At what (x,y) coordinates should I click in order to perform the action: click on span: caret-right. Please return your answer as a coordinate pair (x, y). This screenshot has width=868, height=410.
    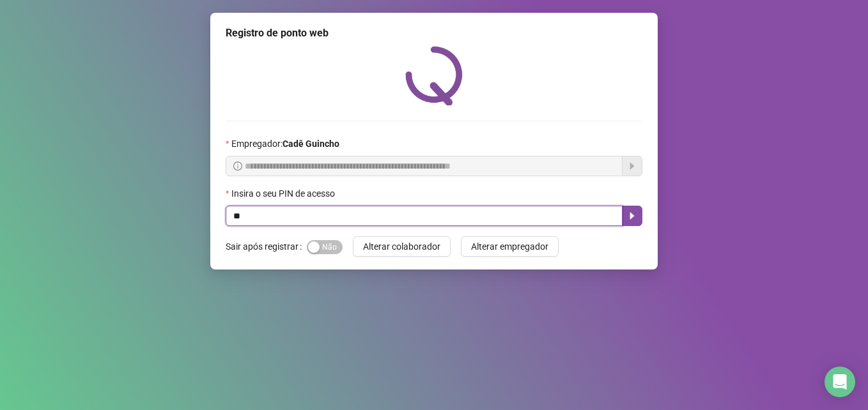
    Looking at the image, I should click on (632, 216).